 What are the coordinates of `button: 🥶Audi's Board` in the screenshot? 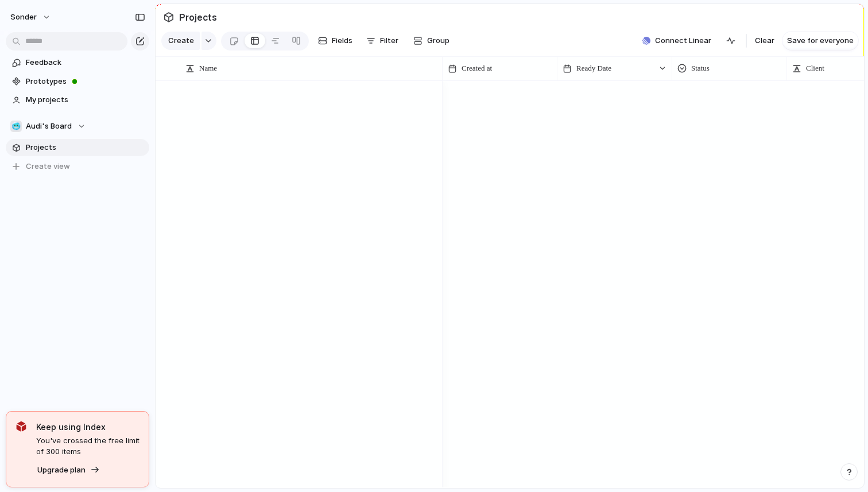 It's located at (77, 126).